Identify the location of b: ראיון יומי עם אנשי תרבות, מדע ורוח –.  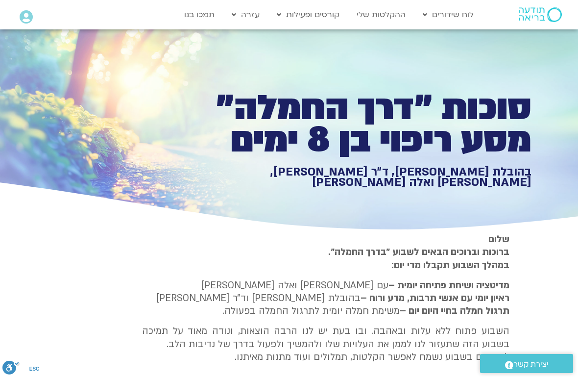
(435, 298).